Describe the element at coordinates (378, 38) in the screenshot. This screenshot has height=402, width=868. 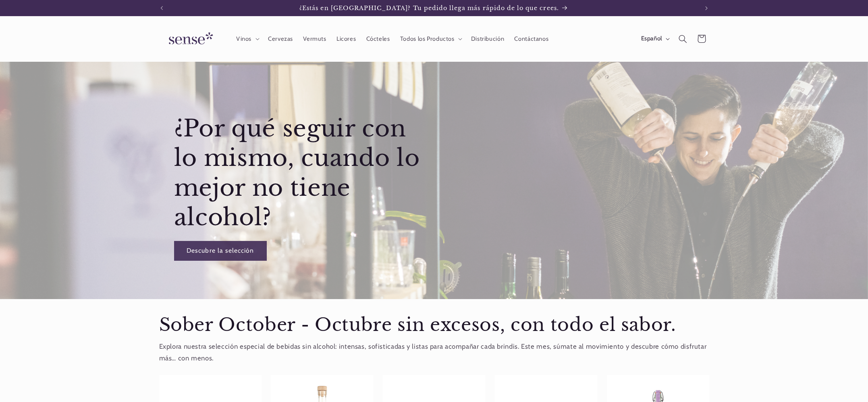
I see `span: Cócteles` at that location.